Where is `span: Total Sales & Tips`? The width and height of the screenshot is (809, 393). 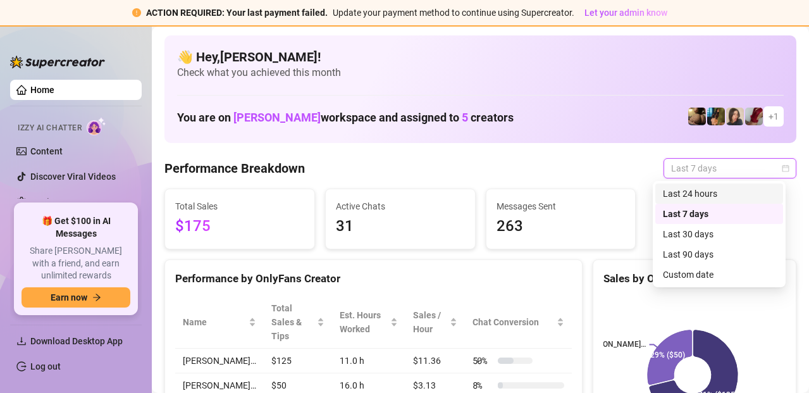 span: Total Sales & Tips is located at coordinates (293, 322).